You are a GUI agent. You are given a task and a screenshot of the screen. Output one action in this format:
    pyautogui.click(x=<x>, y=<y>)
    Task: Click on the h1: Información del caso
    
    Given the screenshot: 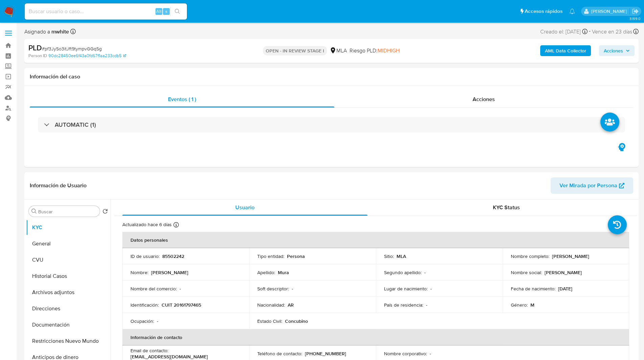 What is the action you would take?
    pyautogui.click(x=331, y=77)
    